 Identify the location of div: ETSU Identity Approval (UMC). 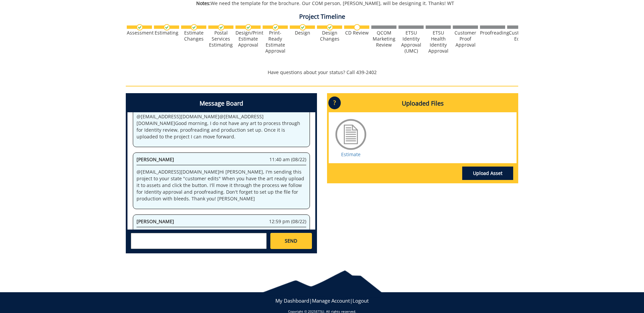
(411, 42).